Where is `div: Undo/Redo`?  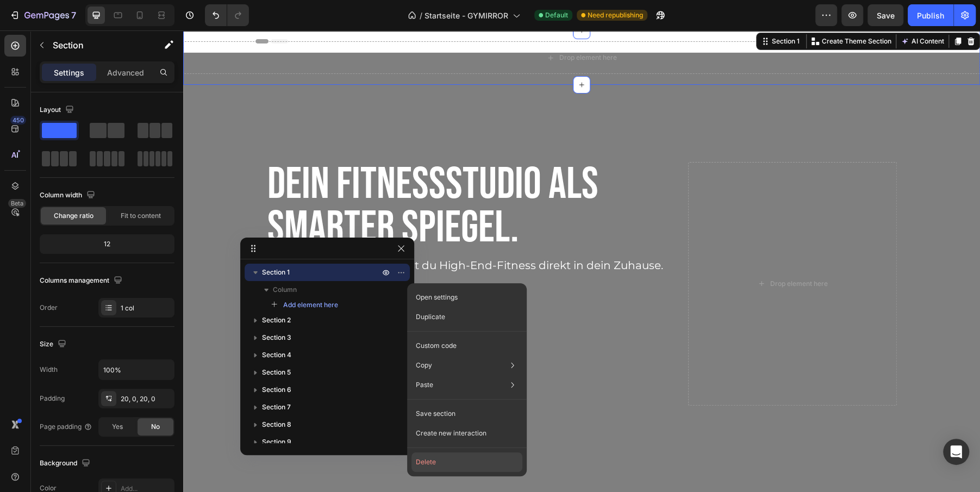
div: Undo/Redo is located at coordinates (227, 15).